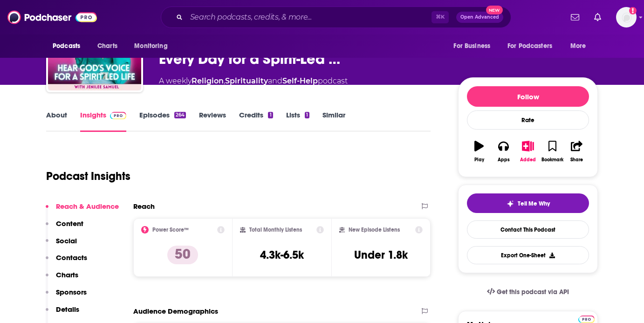  What do you see at coordinates (633, 11) in the screenshot?
I see `svg: Add a profile image` at bounding box center [633, 11].